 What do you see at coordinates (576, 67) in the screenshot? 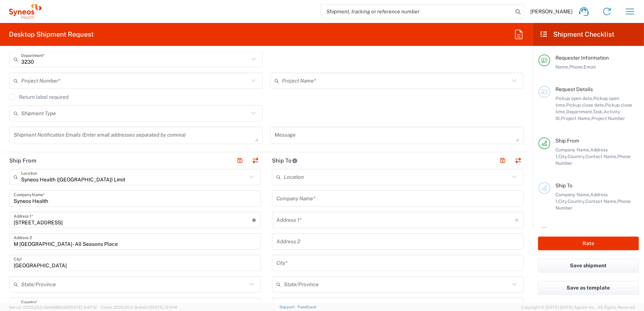
I see `span: Phone,` at bounding box center [576, 67].